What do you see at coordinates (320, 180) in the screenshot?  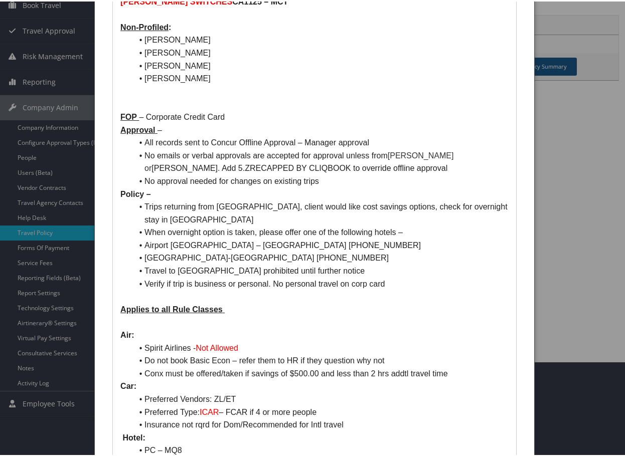 I see `li: No approval needed for changes on existing trips` at bounding box center [320, 180].